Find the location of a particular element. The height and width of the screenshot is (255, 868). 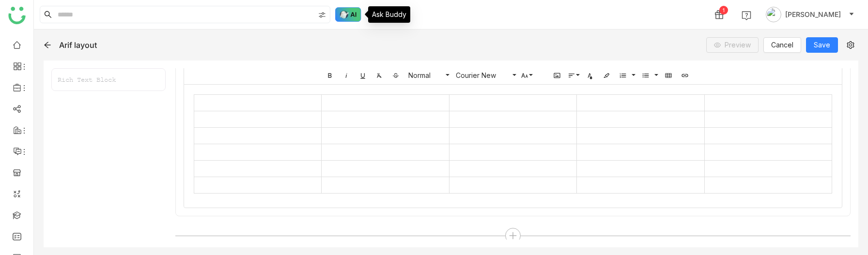

img: search-type.svg is located at coordinates (322, 15).